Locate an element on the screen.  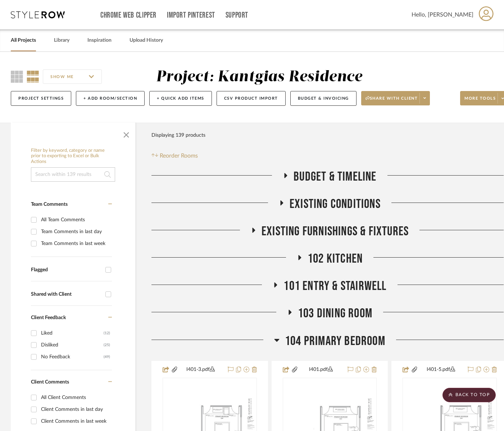
button: I401-3.pdf is located at coordinates (201, 370).